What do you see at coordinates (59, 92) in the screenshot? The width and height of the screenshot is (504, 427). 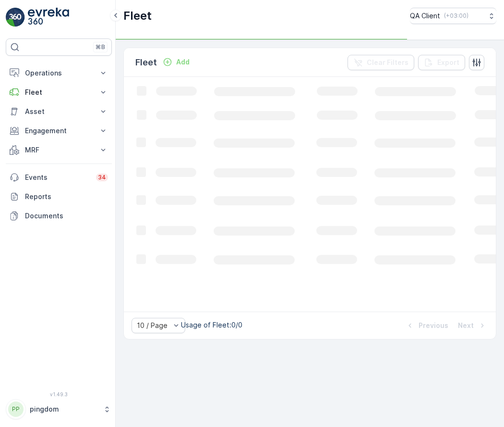 I see `button: Fleet` at bounding box center [59, 92].